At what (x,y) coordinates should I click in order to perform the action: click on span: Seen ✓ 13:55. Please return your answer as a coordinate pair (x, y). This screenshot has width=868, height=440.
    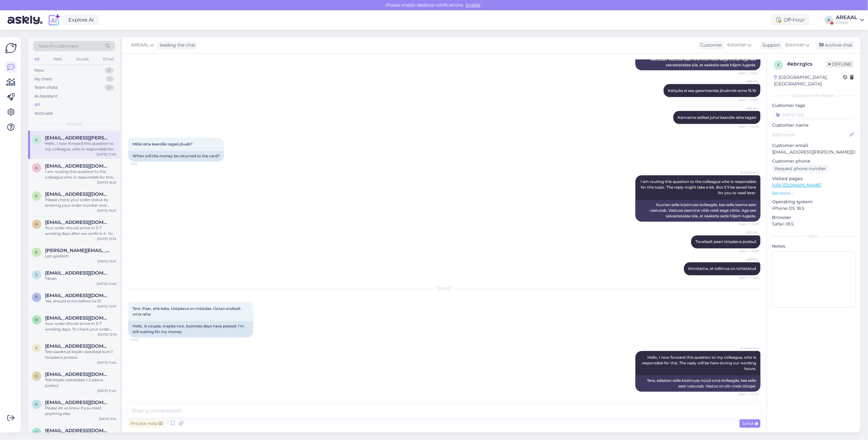
    Looking at the image, I should click on (747, 224).